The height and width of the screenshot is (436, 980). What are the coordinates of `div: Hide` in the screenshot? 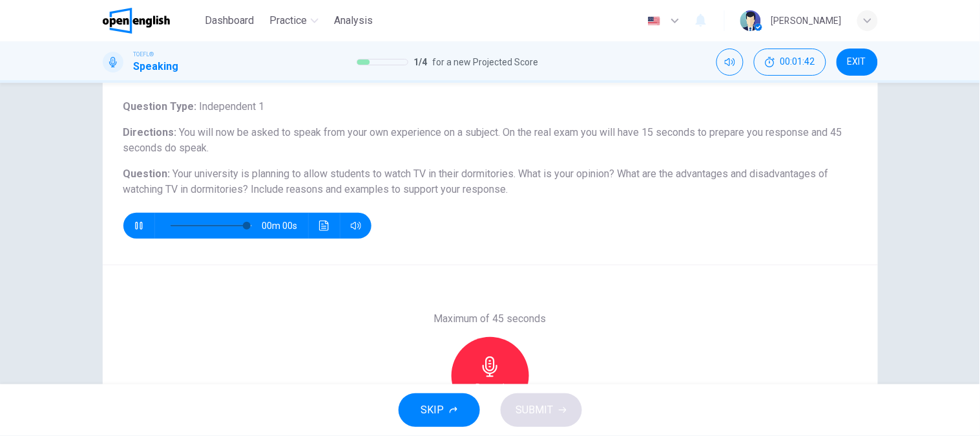 It's located at (790, 62).